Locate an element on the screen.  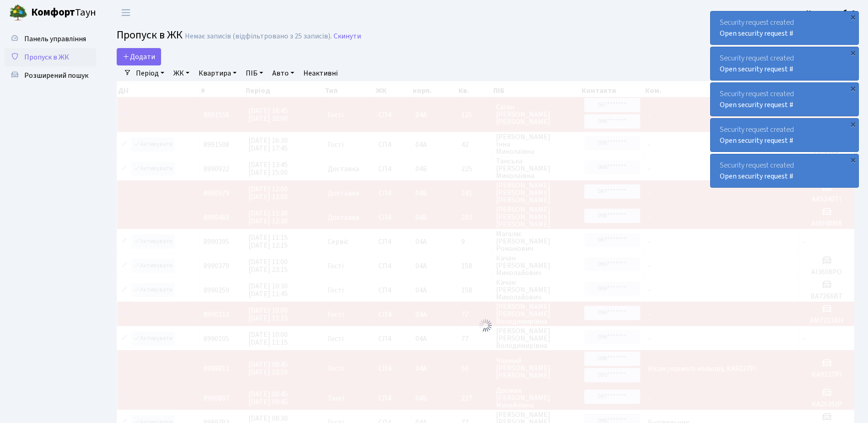
img: logo.png is located at coordinates (19, 13).